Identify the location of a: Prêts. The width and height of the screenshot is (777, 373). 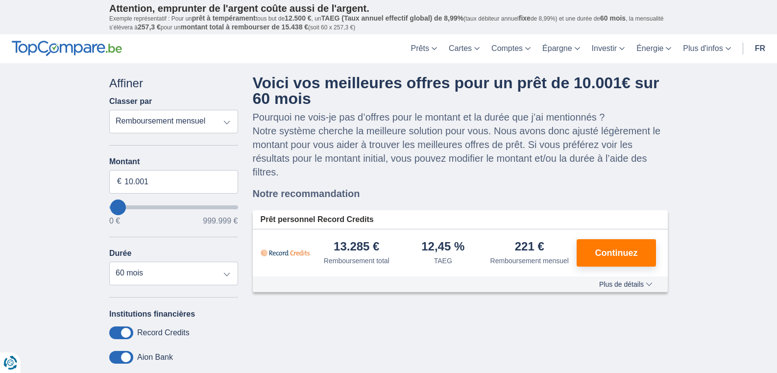
(424, 49).